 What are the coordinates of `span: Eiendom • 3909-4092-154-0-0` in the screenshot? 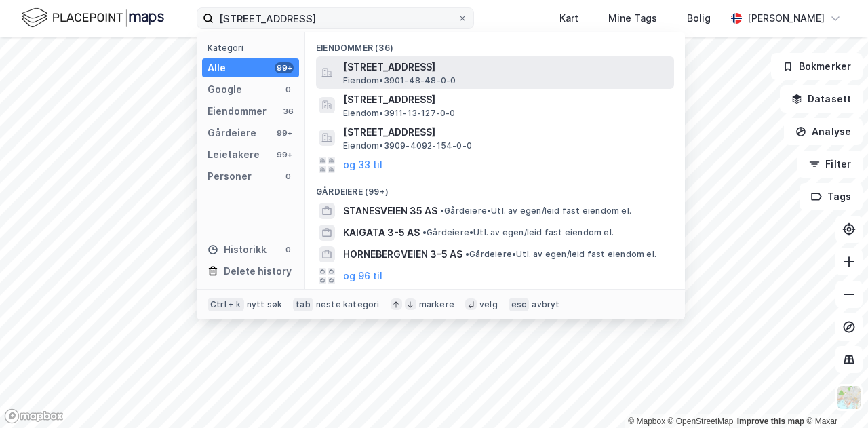 It's located at (407, 146).